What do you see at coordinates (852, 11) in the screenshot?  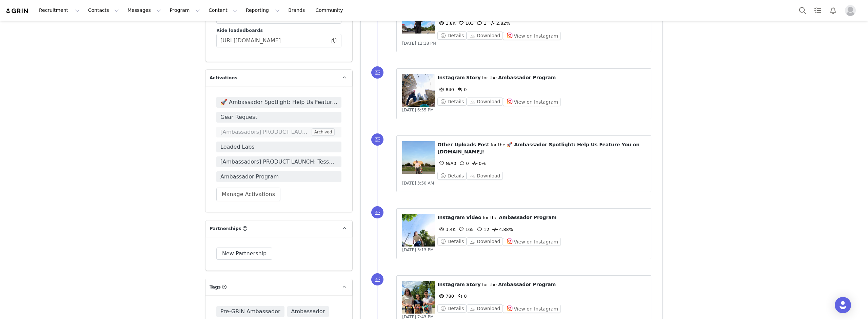 I see `button: Profile` at bounding box center [852, 11].